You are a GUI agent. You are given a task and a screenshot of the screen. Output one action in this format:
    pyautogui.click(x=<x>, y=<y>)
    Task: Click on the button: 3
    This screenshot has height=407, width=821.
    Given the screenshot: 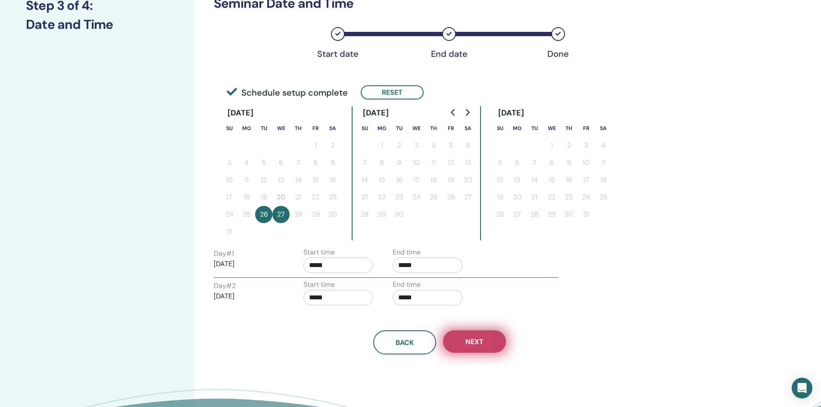 What is the action you would take?
    pyautogui.click(x=586, y=146)
    